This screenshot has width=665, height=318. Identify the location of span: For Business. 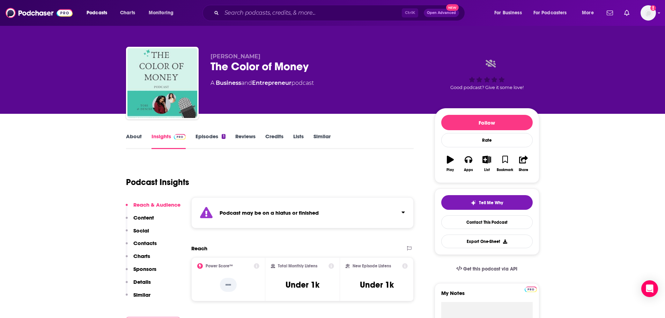
(508, 13).